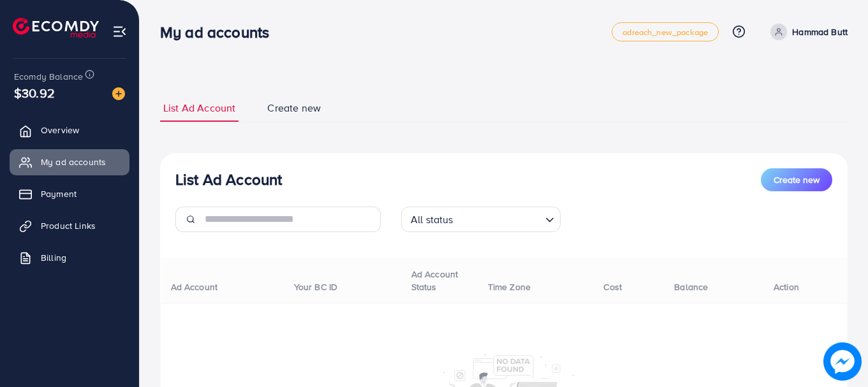 The height and width of the screenshot is (387, 868). I want to click on a: logo, so click(56, 27).